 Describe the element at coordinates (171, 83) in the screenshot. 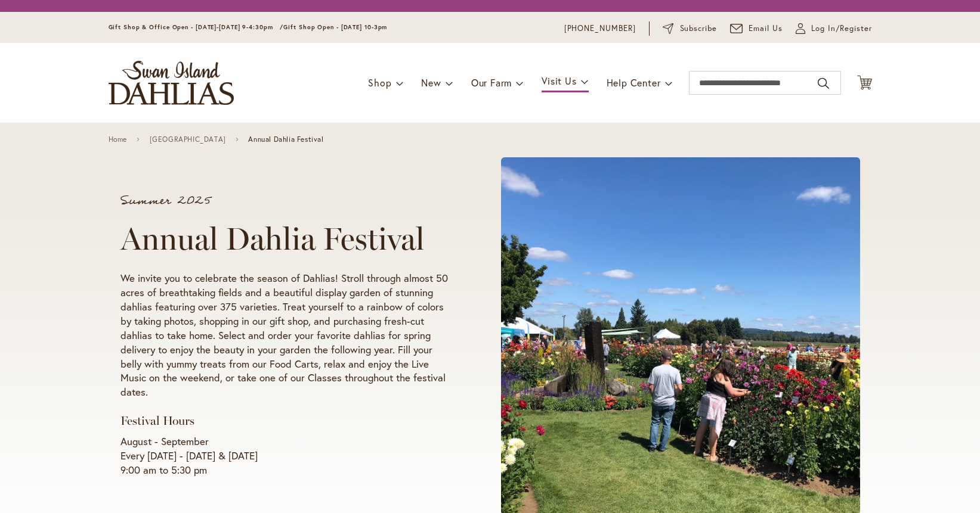

I see `a: store logo` at that location.